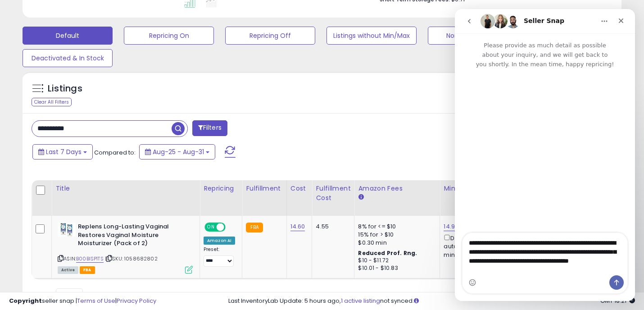 This screenshot has height=310, width=644. Describe the element at coordinates (14, 12) in the screenshot. I see `button: go back` at that location.